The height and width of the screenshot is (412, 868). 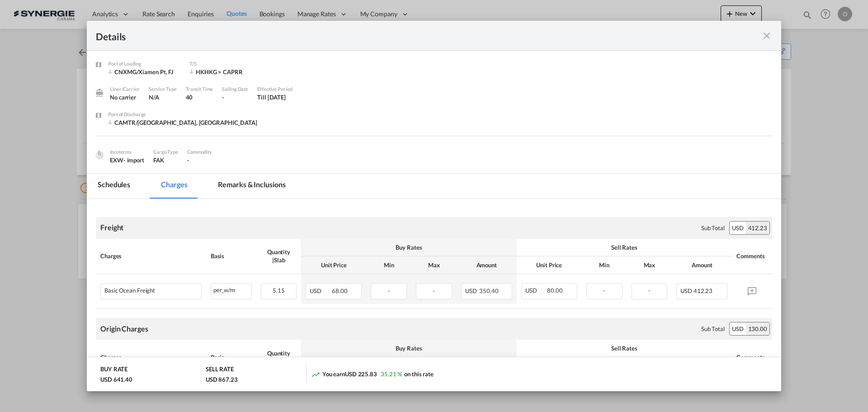 What do you see at coordinates (154, 97) in the screenshot?
I see `span: N/A` at bounding box center [154, 97].